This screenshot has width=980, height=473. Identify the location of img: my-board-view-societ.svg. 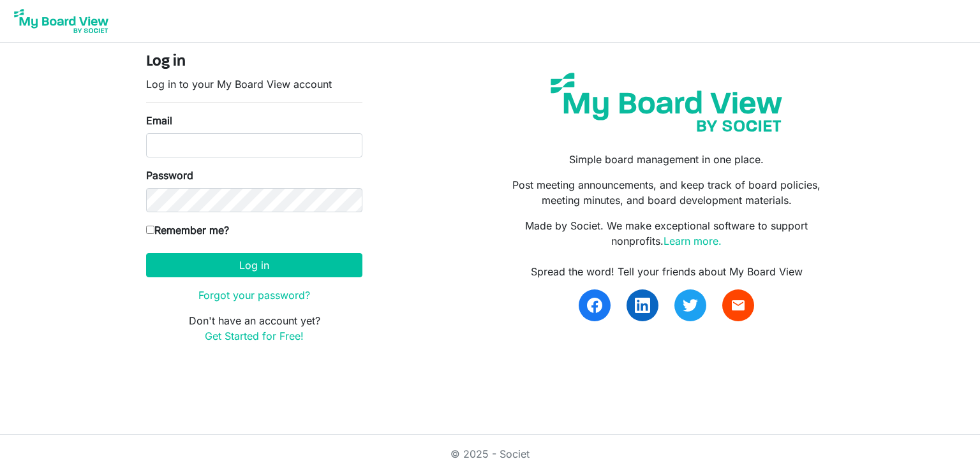
(666, 102).